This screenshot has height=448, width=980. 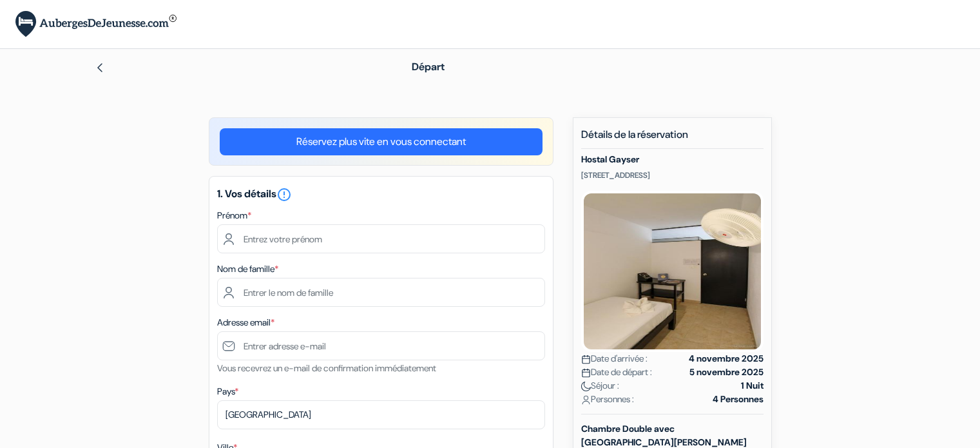 What do you see at coordinates (234, 215) in the screenshot?
I see `label: Prénom` at bounding box center [234, 215].